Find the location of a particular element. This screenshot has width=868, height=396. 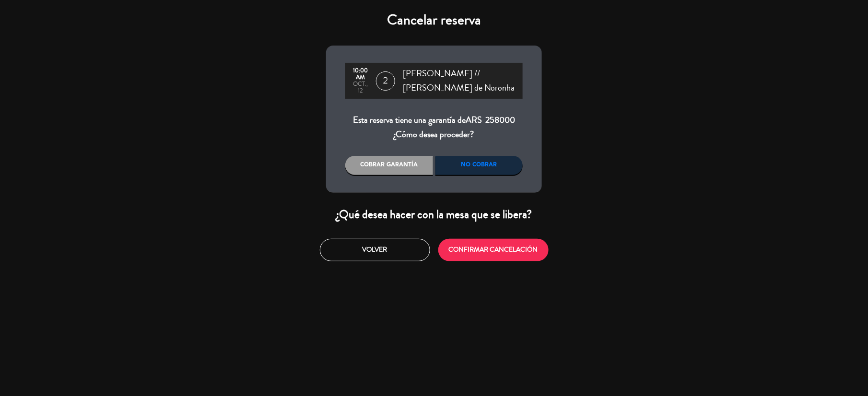

span: 2 is located at coordinates (386, 81).